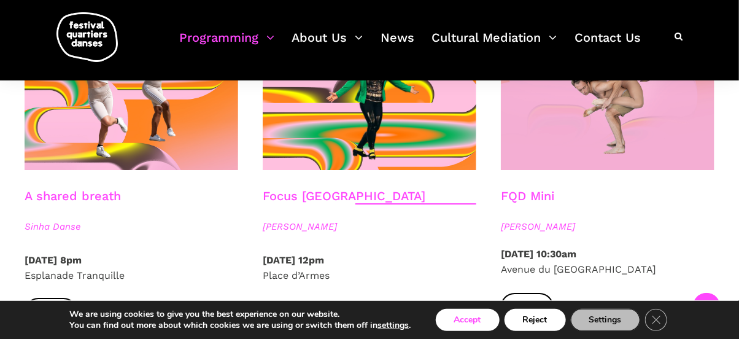 This screenshot has height=339, width=739. I want to click on img: logo-fqd-med, so click(87, 37).